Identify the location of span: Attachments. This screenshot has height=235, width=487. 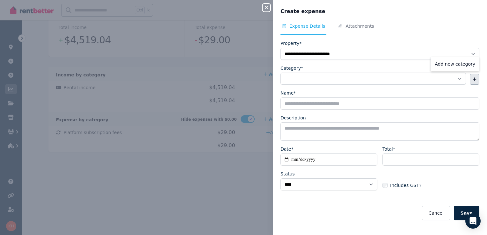
(359, 26).